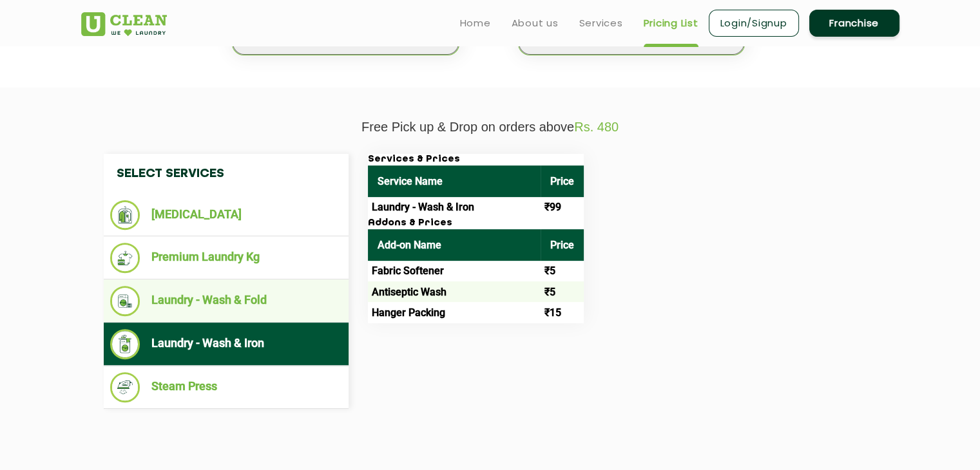 The width and height of the screenshot is (980, 470). Describe the element at coordinates (226, 258) in the screenshot. I see `li: Premium Laundry Kg` at that location.